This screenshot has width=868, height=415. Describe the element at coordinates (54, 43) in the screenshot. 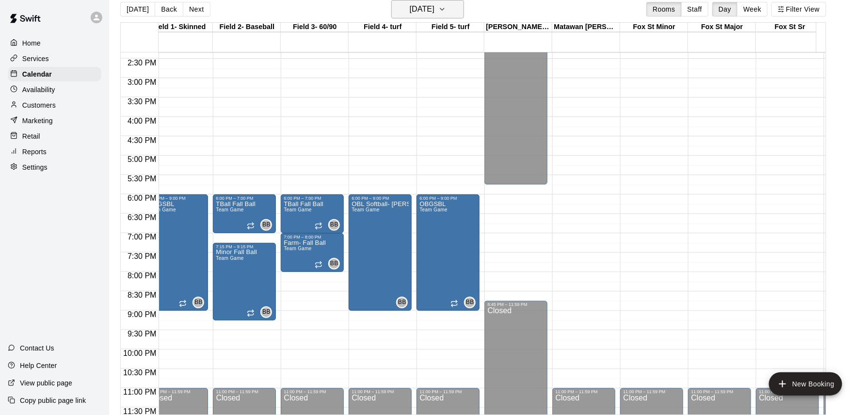

I see `a: Home` at that location.